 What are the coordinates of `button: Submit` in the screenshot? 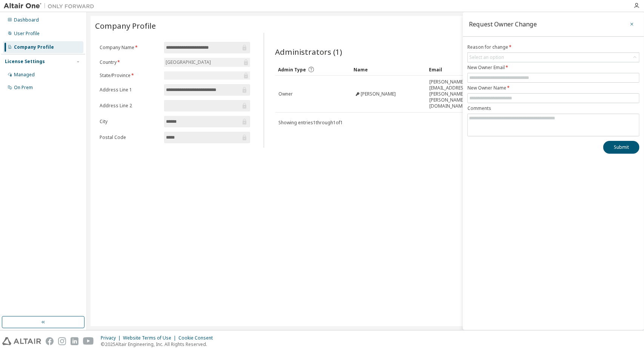 It's located at (621, 147).